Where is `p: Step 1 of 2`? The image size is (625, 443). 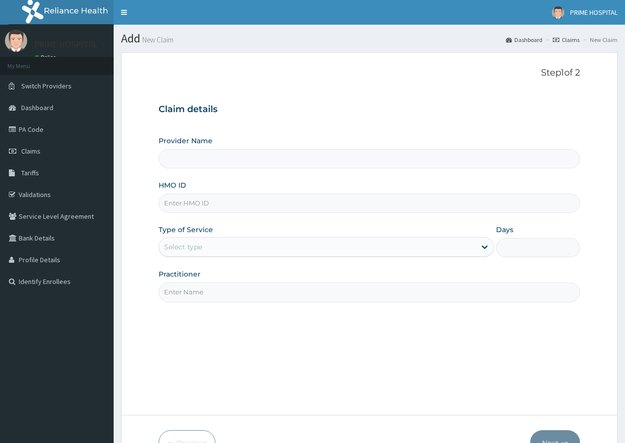 p: Step 1 of 2 is located at coordinates (369, 73).